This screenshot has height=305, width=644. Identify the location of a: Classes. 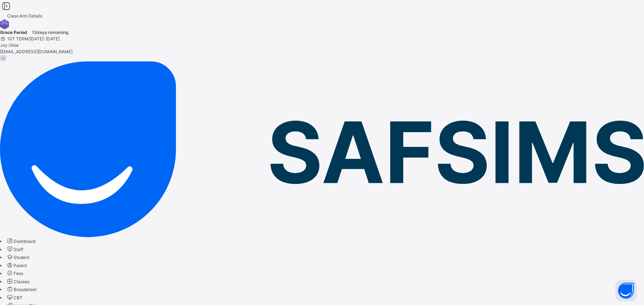
(17, 281).